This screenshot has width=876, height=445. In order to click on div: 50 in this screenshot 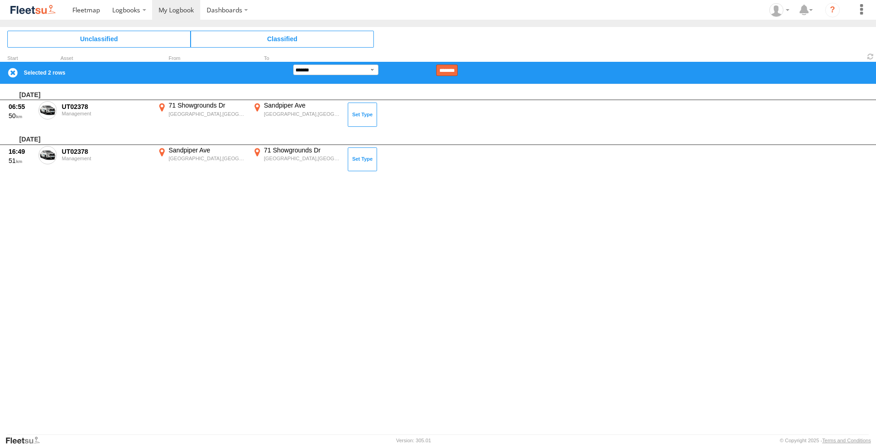, I will do `click(21, 116)`.